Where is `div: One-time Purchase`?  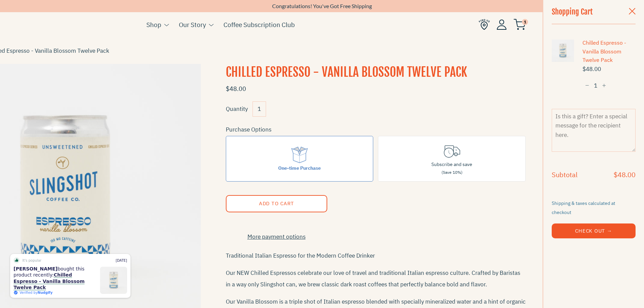
div: One-time Purchase is located at coordinates (299, 168).